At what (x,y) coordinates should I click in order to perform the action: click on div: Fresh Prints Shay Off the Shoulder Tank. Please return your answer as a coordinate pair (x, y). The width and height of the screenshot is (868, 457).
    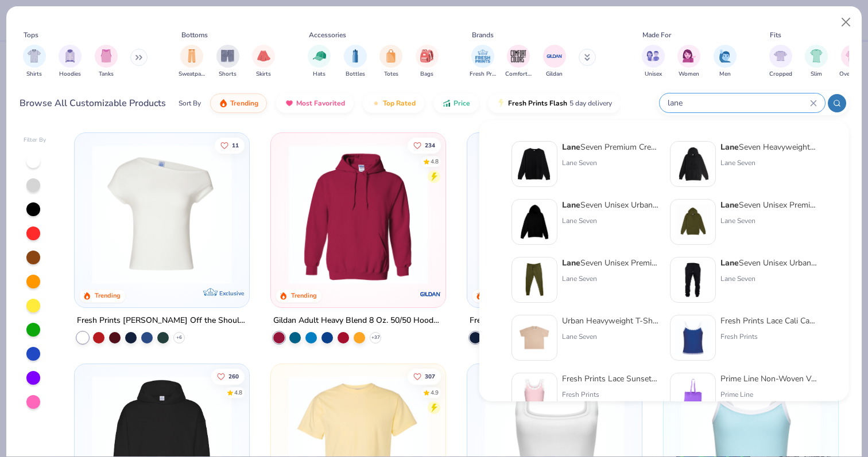
    Looking at the image, I should click on (543, 321).